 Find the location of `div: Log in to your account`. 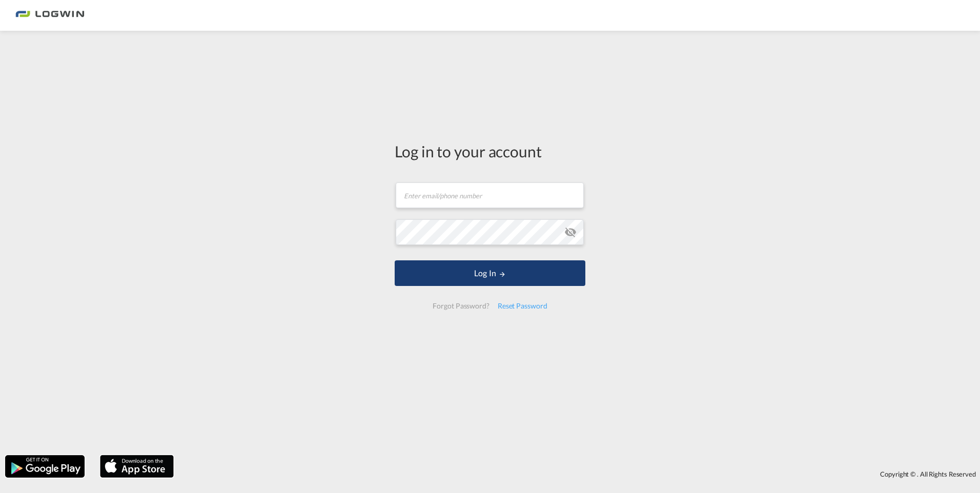

div: Log in to your account is located at coordinates (490, 151).